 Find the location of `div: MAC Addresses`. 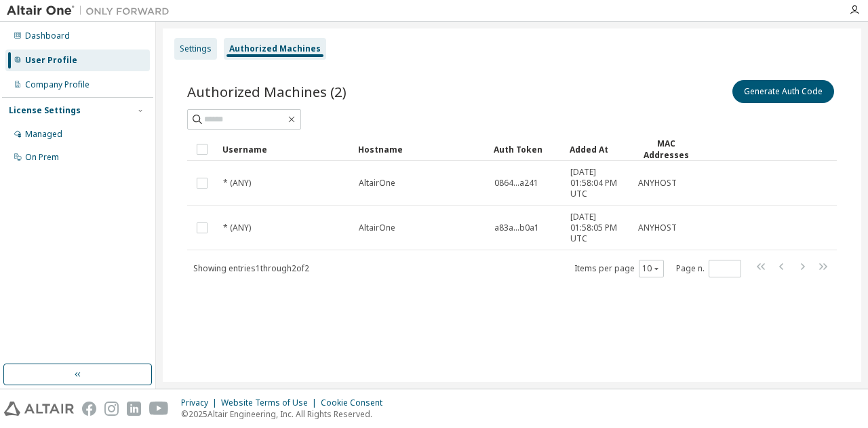

div: MAC Addresses is located at coordinates (666, 149).